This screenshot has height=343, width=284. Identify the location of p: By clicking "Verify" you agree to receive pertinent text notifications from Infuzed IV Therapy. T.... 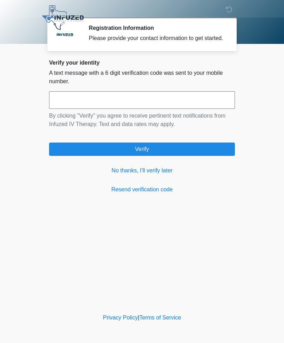
(142, 120).